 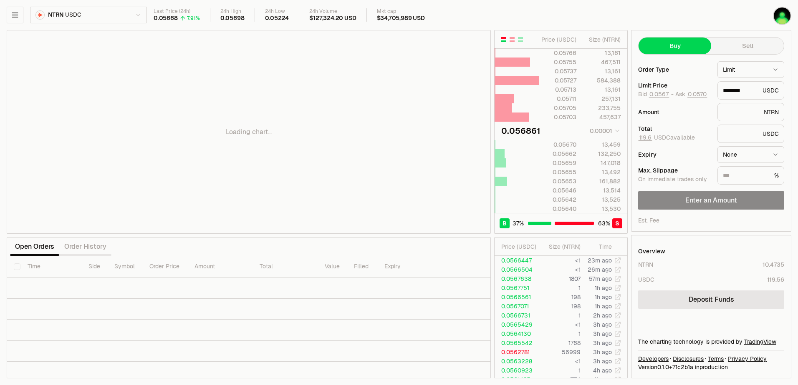 I want to click on div: 0.05668, so click(x=166, y=18).